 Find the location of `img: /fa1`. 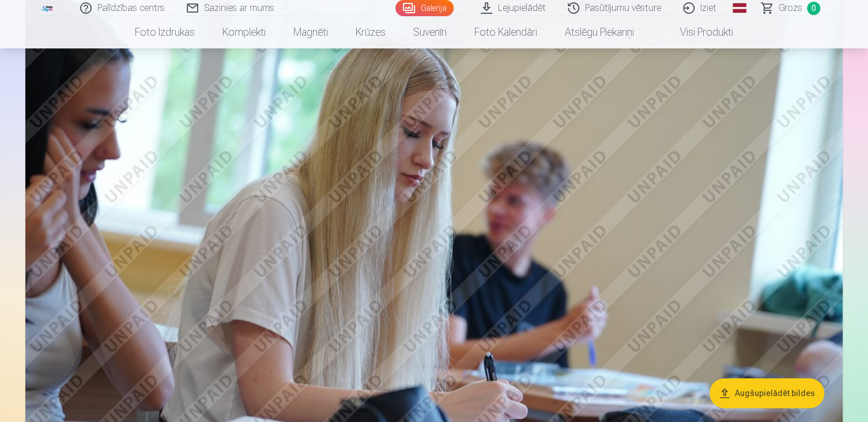

img: /fa1 is located at coordinates (47, 8).